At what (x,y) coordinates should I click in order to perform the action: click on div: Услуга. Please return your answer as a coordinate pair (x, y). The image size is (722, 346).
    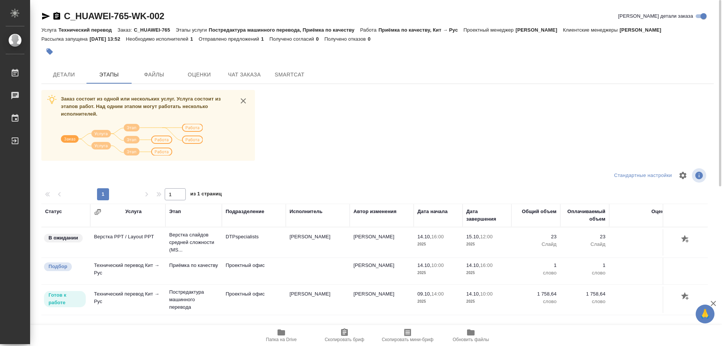
    Looking at the image, I should click on (133, 211).